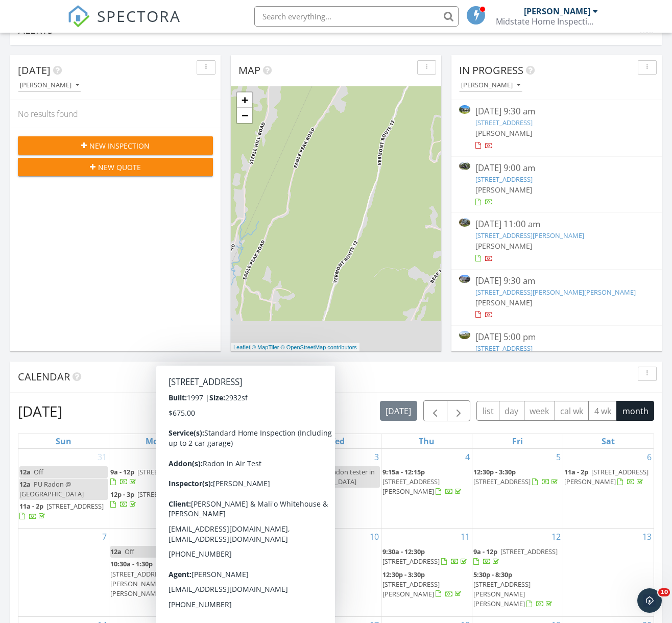 This screenshot has width=672, height=623. What do you see at coordinates (65, 9) in the screenshot?
I see `h1: Support` at bounding box center [65, 9].